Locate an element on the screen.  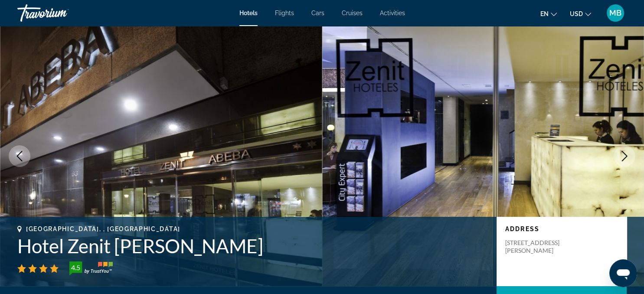
button: Change currency is located at coordinates (580, 13).